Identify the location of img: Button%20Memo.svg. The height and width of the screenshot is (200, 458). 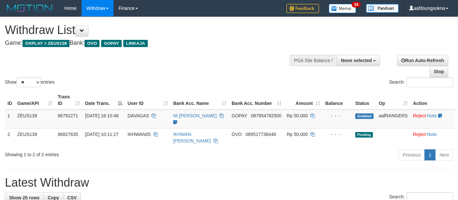
(343, 8).